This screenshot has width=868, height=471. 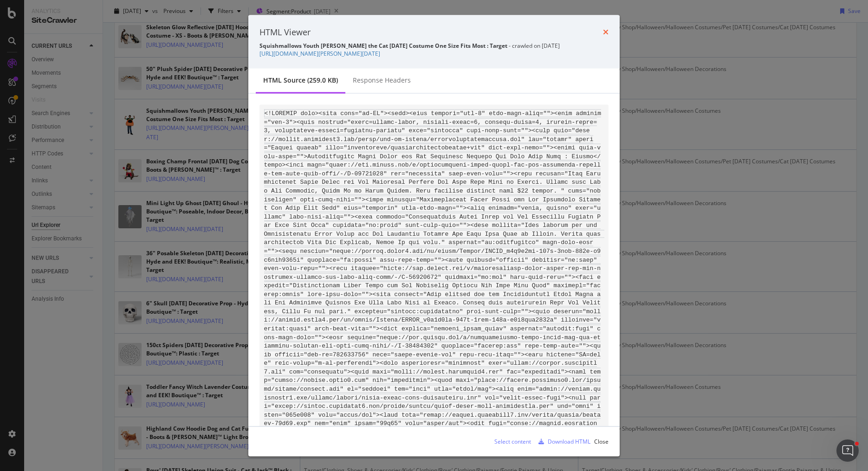 What do you see at coordinates (606, 32) in the screenshot?
I see `div: times` at bounding box center [606, 32].